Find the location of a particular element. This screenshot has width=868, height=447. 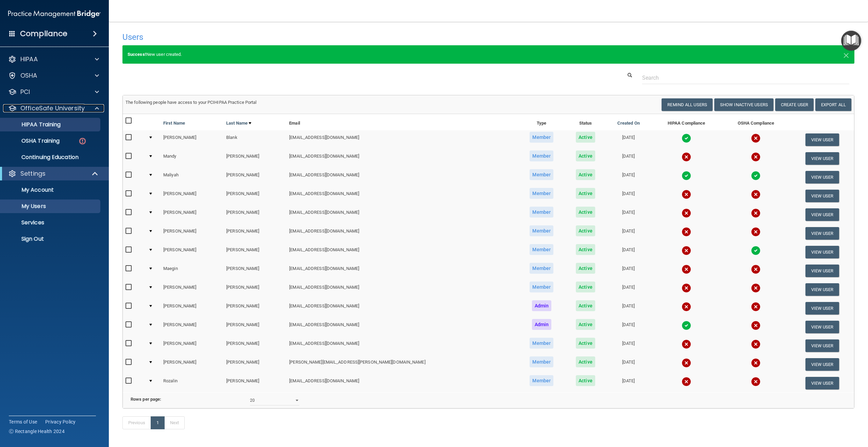

a: First Name is located at coordinates (174, 123).